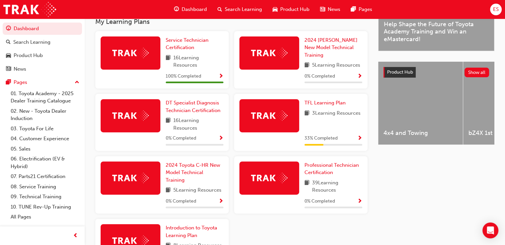 This screenshot has height=245, width=505. Describe the element at coordinates (42, 82) in the screenshot. I see `button: Pages` at that location.